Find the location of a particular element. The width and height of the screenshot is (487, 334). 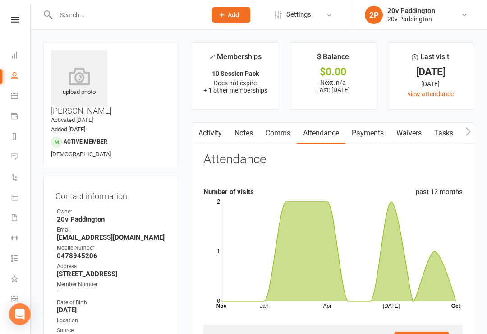

strong: 10 Session Pack is located at coordinates (235, 74).